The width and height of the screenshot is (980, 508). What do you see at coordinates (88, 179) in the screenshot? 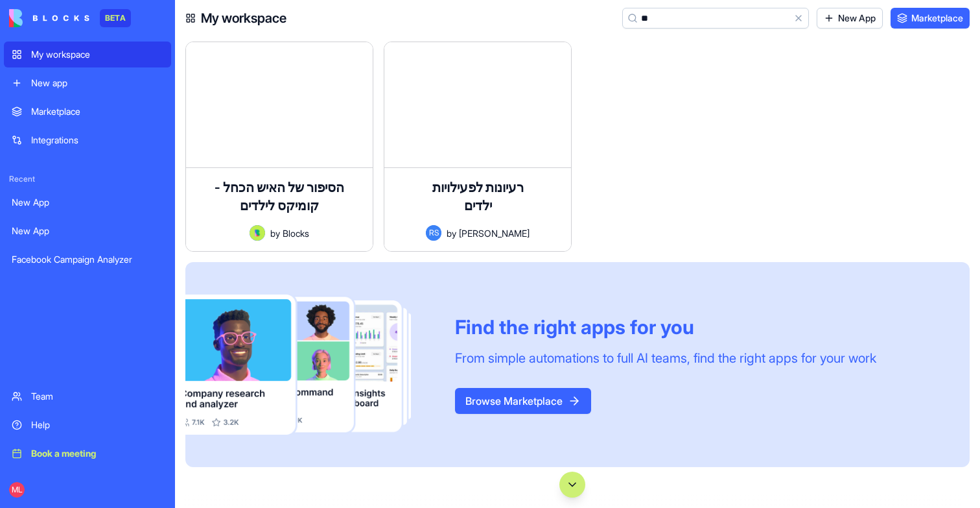
I see `span: Recent` at bounding box center [88, 179].